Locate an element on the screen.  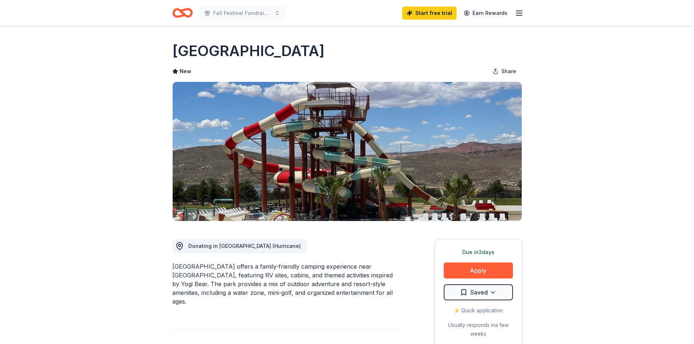
button: Share is located at coordinates (504, 71).